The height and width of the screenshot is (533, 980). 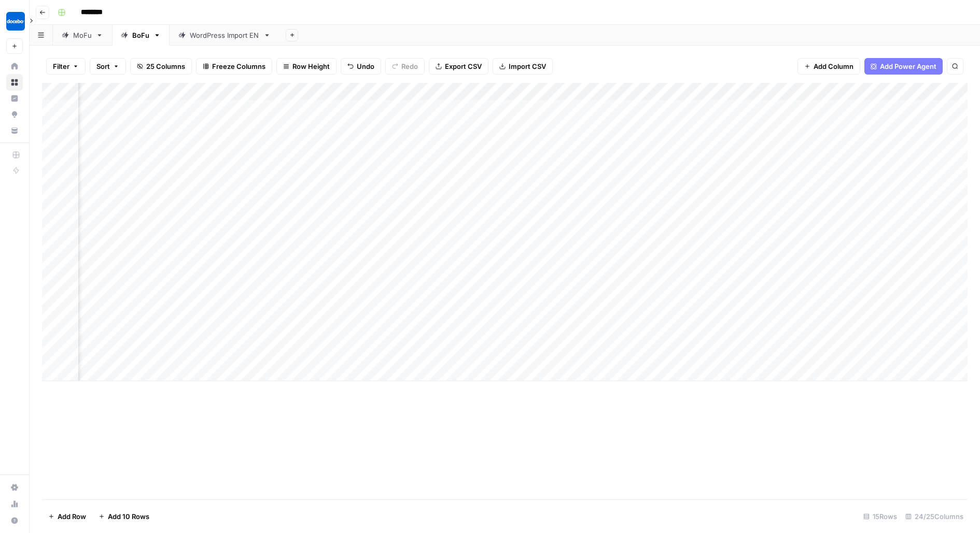 What do you see at coordinates (908, 67) in the screenshot?
I see `span: Add Power Agent` at bounding box center [908, 67].